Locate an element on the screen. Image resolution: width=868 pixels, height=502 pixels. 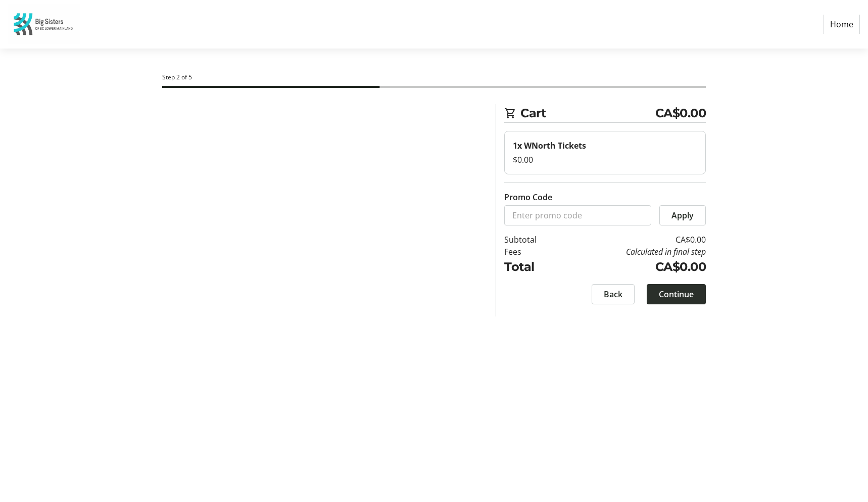
button: Back is located at coordinates (613, 294).